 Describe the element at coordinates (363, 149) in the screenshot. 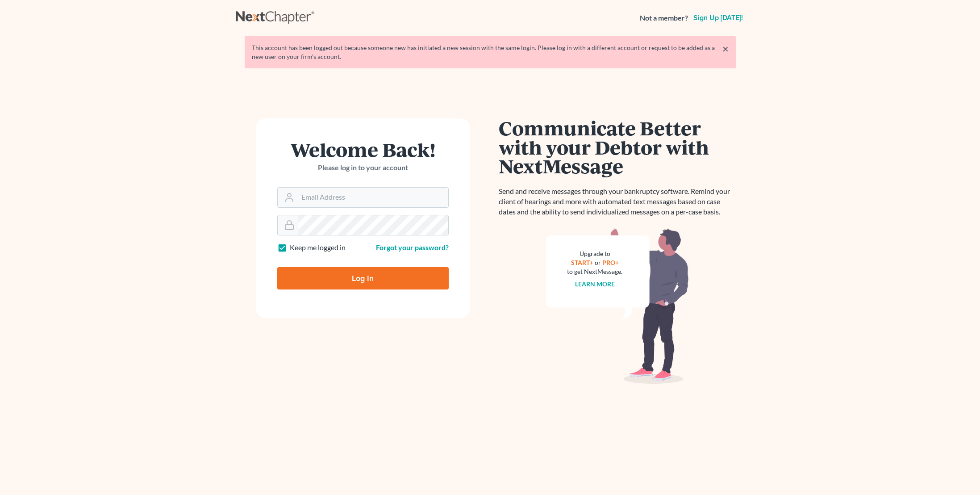

I see `h1: Welcome Back!` at that location.